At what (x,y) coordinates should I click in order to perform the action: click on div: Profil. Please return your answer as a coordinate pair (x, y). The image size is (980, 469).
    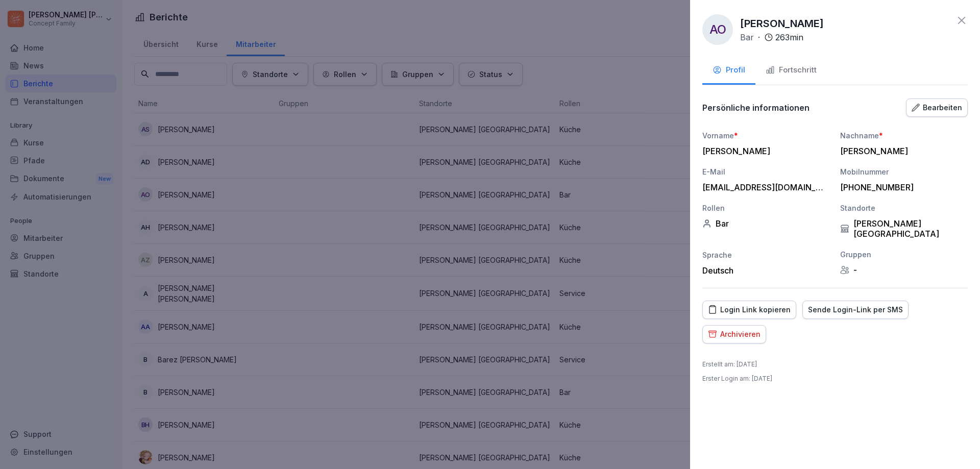
    Looking at the image, I should click on (729, 70).